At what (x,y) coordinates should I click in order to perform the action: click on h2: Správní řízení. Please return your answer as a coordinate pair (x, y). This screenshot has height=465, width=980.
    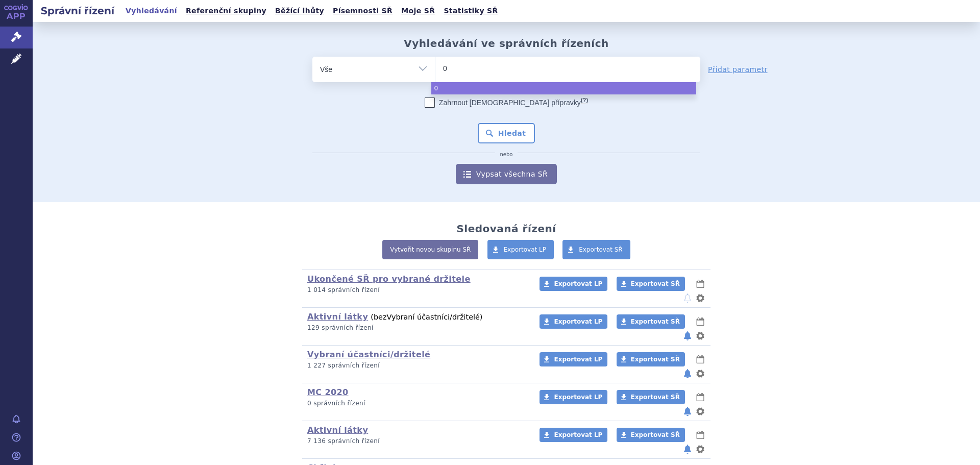
    Looking at the image, I should click on (78, 11).